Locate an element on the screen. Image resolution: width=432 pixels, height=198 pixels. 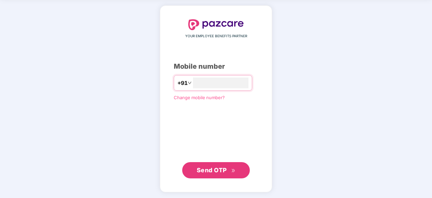
span: Change mobile number? is located at coordinates (199, 97).